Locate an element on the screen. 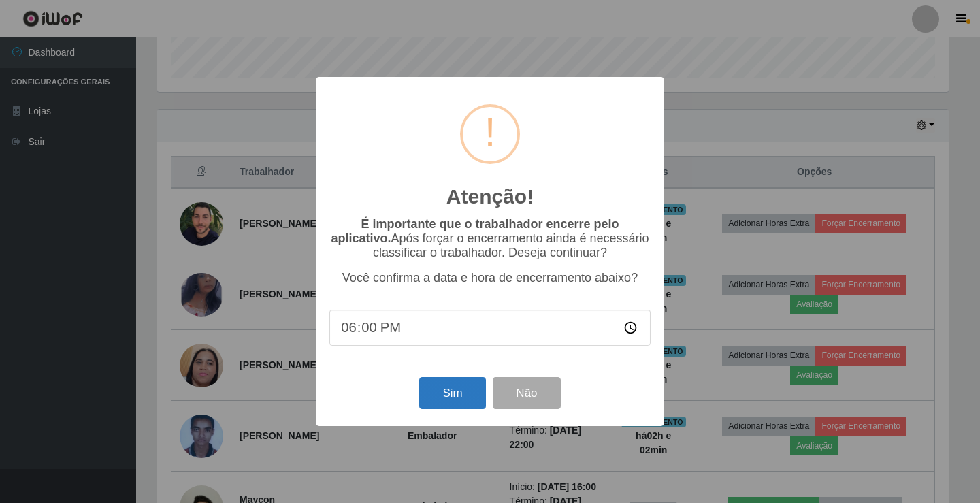  b: É importante que o trabalhador encerre pelo aplicativo. is located at coordinates (475, 231).